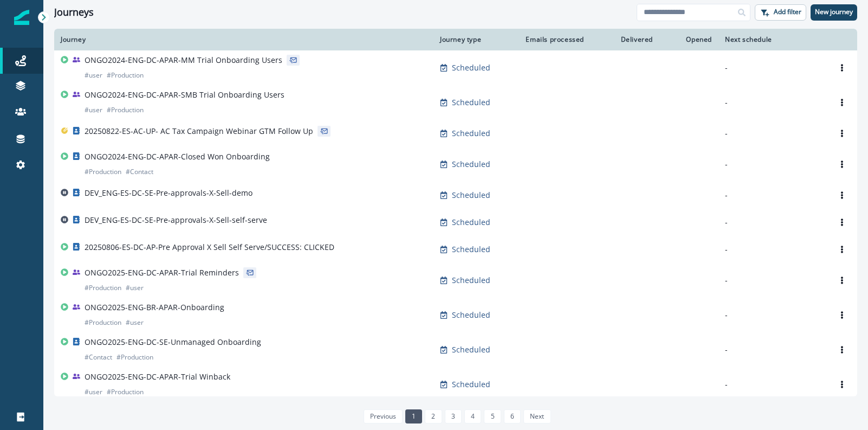 The width and height of the screenshot is (868, 430). I want to click on p: DEV_ENG-ES-DC-SE-Pre-approvals-X-Sell-demo, so click(168, 193).